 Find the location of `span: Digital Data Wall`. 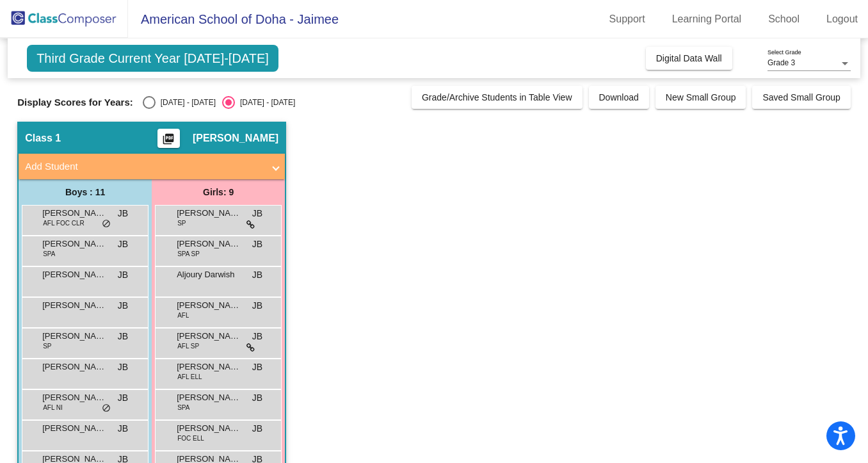

span: Digital Data Wall is located at coordinates (689, 58).